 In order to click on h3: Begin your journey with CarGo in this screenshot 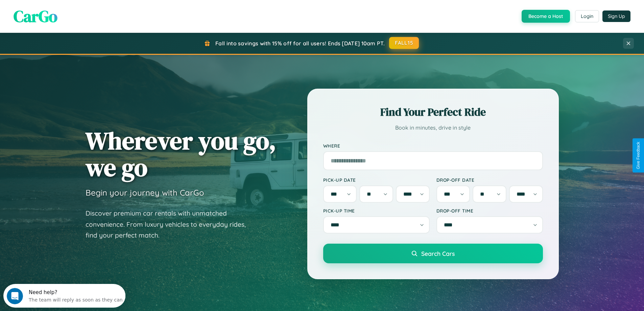, I will do `click(145, 193)`.